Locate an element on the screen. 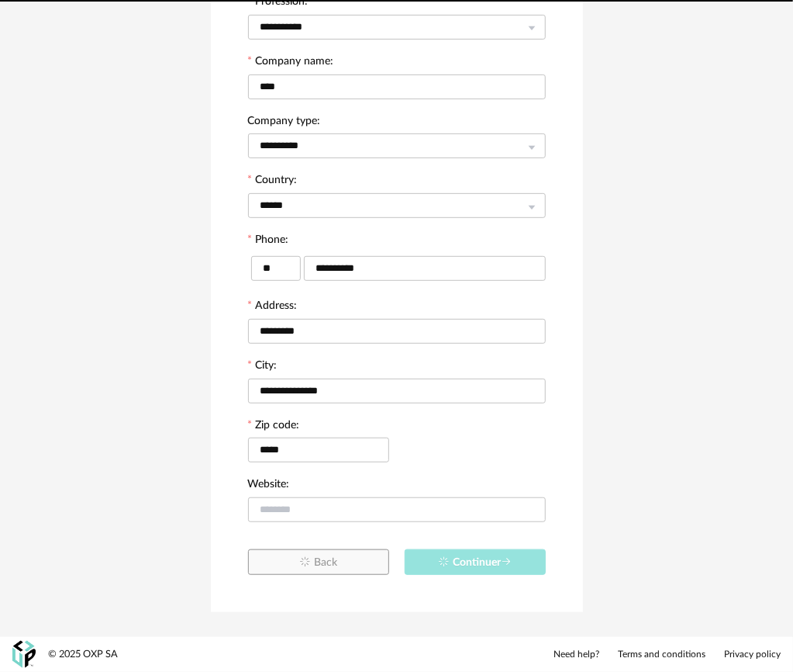 Image resolution: width=793 pixels, height=672 pixels. div: © 2025 OXP SA is located at coordinates (83, 654).